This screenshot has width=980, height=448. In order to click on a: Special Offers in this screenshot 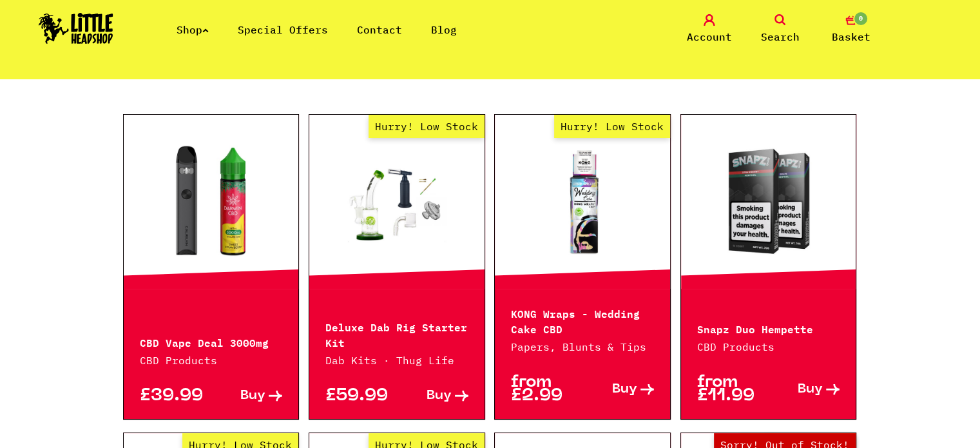, I will do `click(283, 30)`.